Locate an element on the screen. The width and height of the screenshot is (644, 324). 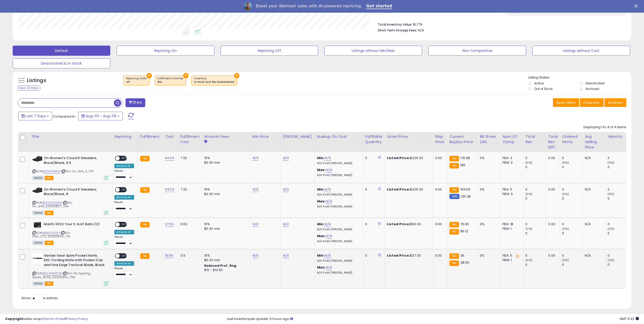
button: Aug-03 - Aug-09 is located at coordinates (101, 116).